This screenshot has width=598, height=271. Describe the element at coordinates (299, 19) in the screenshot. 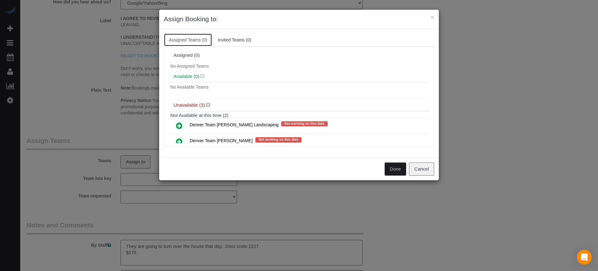

I see `h3: Assign Booking to:` at that location.